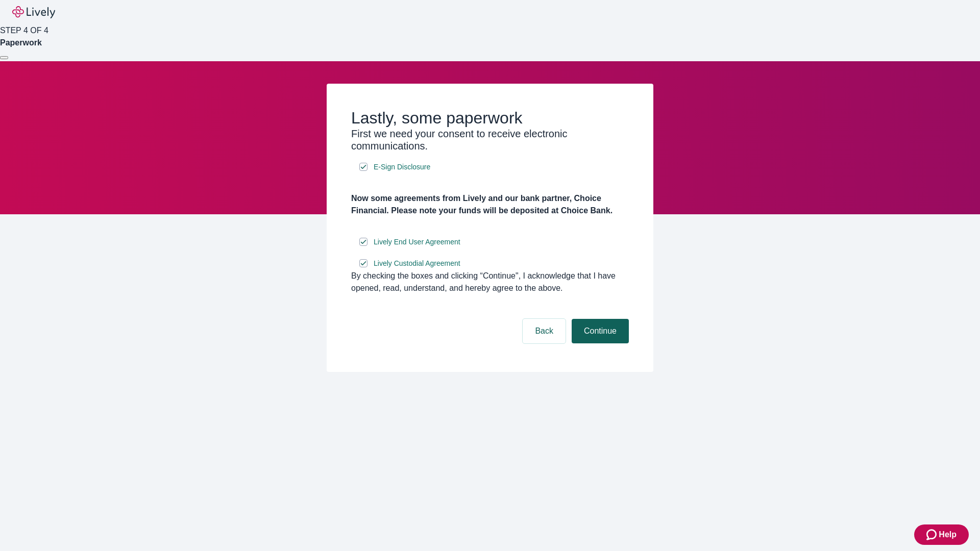  I want to click on h3: First we need your consent to receive electronic communications., so click(490, 140).